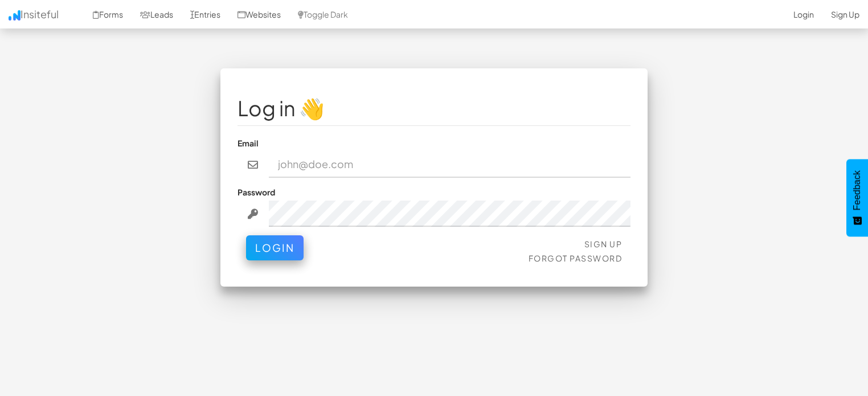 The height and width of the screenshot is (396, 868). What do you see at coordinates (575, 258) in the screenshot?
I see `a: Forgot Password` at bounding box center [575, 258].